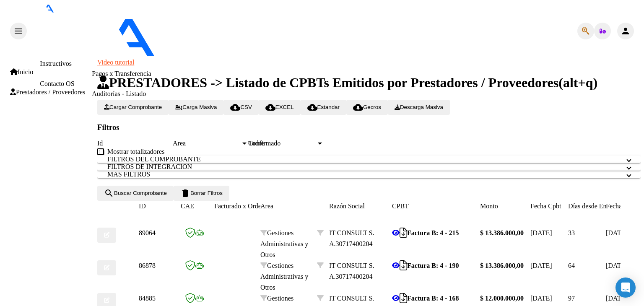  Describe the element at coordinates (56, 63) in the screenshot. I see `a: Instructivos` at that location.